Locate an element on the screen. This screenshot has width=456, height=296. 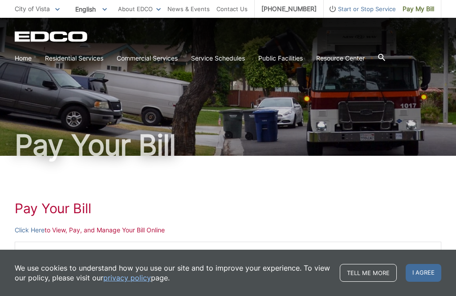
a: Home is located at coordinates (23, 58).